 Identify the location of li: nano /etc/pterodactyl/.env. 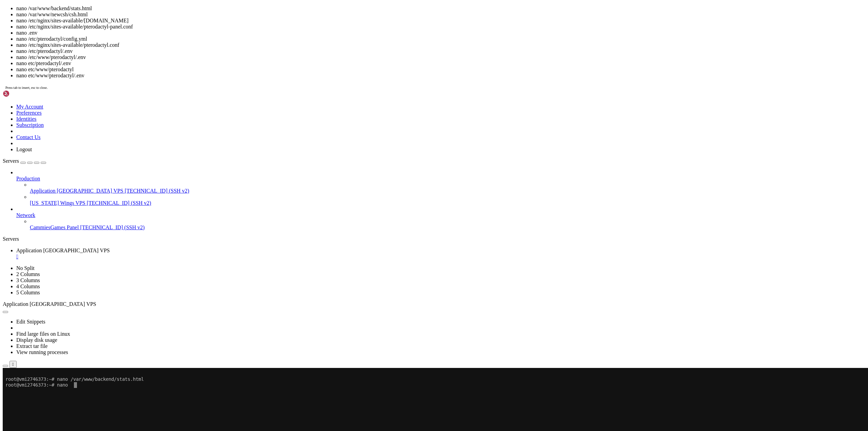
(441, 51).